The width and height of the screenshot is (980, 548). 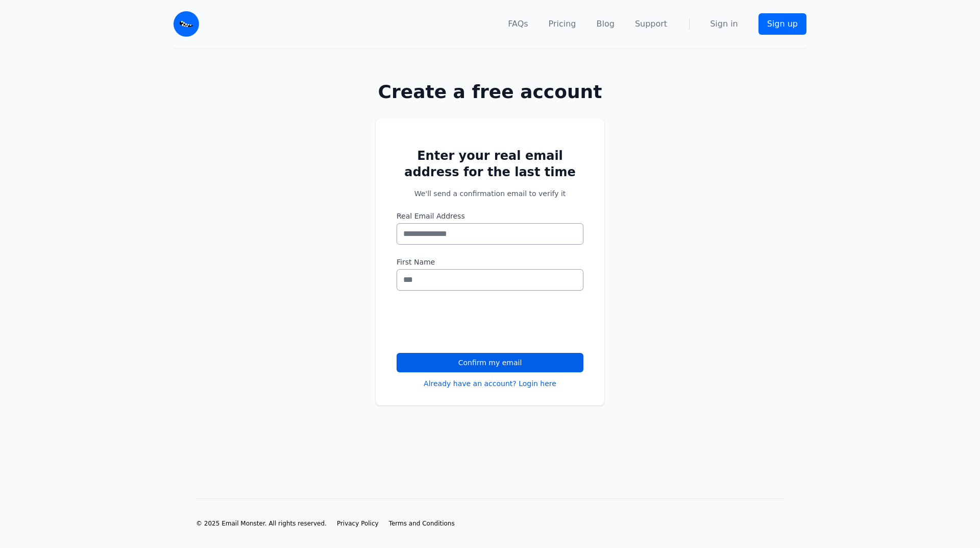 What do you see at coordinates (490, 384) in the screenshot?
I see `a: Already have an account? Login here` at bounding box center [490, 384].